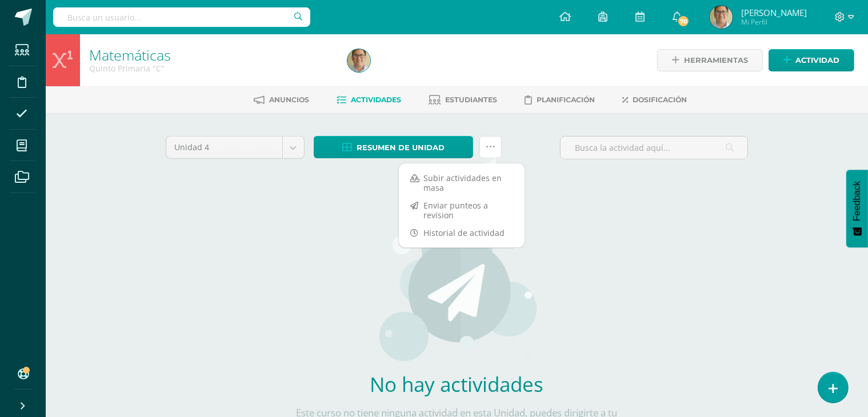 This screenshot has width=868, height=417. I want to click on span: Unidad 4, so click(224, 148).